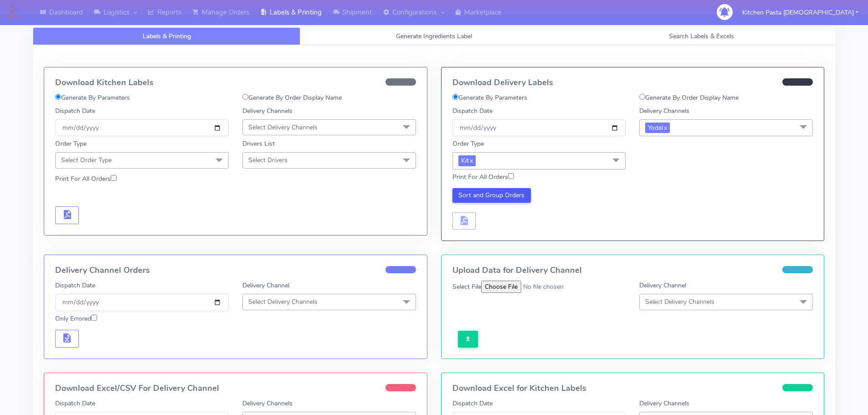  Describe the element at coordinates (94, 318) in the screenshot. I see `input: Only Errored` at that location.